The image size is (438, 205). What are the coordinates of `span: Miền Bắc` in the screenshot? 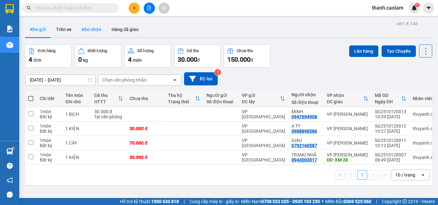 It's located at (348, 202).